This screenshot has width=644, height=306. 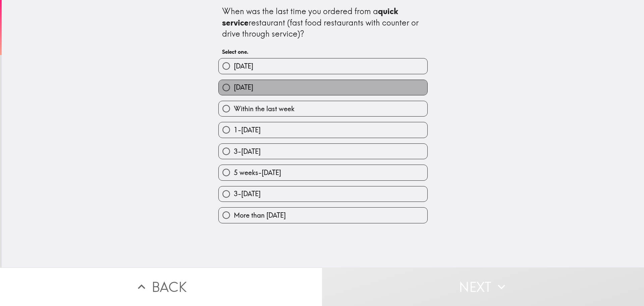 I want to click on span: Within the last week, so click(x=264, y=109).